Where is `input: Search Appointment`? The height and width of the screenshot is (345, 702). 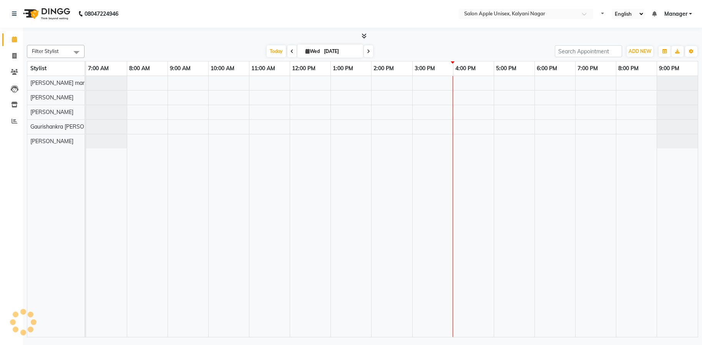
input: Search Appointment is located at coordinates (588, 51).